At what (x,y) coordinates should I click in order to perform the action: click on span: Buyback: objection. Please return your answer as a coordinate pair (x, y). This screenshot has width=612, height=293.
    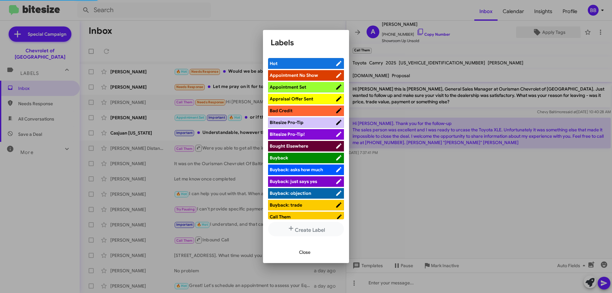
    Looking at the image, I should click on (290, 193).